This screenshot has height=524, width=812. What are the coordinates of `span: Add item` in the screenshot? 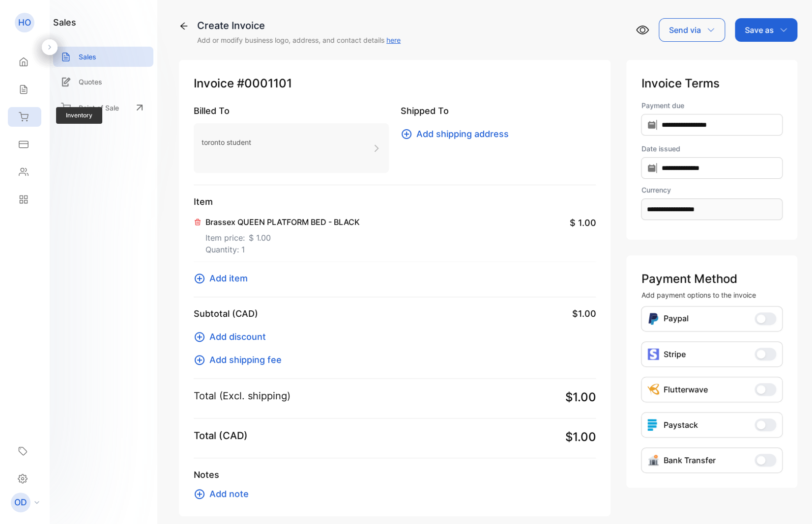 It's located at (229, 278).